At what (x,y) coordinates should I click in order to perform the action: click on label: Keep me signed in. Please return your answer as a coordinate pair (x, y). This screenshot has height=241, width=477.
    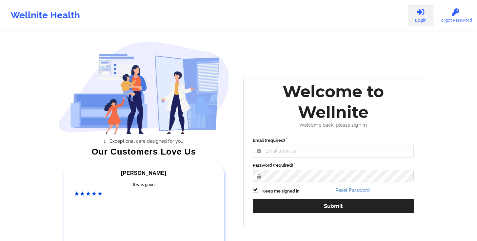
    Looking at the image, I should click on (281, 191).